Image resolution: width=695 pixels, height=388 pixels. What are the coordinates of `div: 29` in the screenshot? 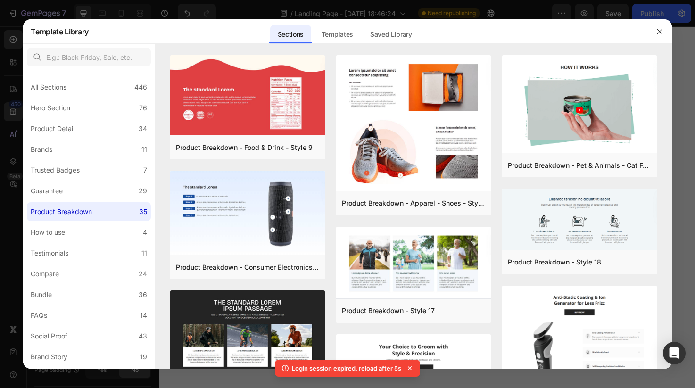 It's located at (143, 191).